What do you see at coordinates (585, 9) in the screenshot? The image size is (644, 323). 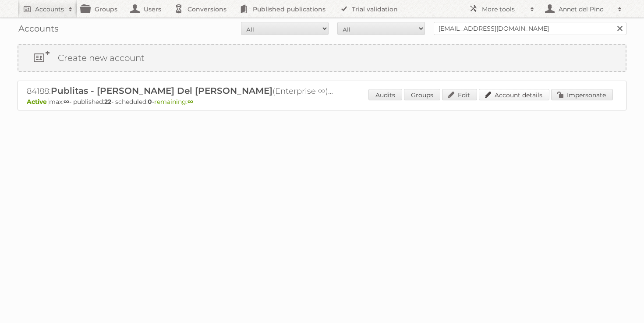 I see `h2: Annet del Pino` at bounding box center [585, 9].